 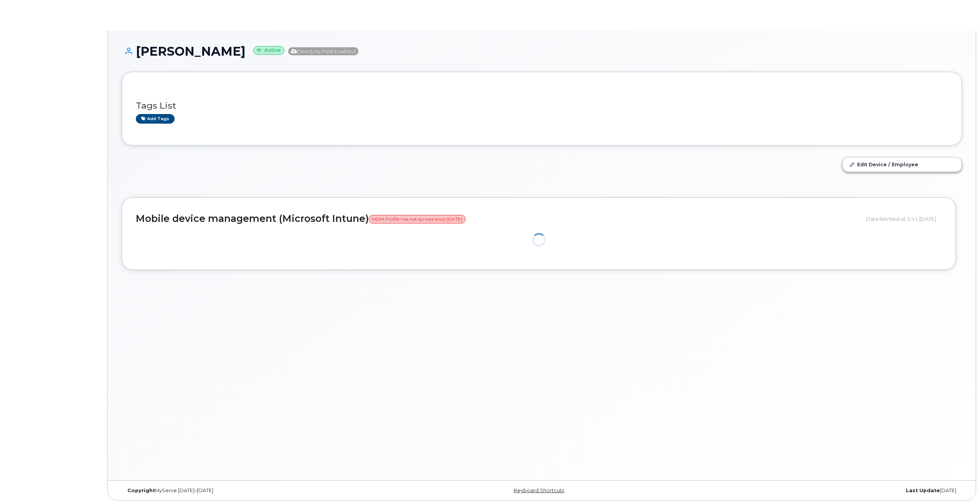 I want to click on a: Keyboard Shortcuts, so click(x=539, y=490).